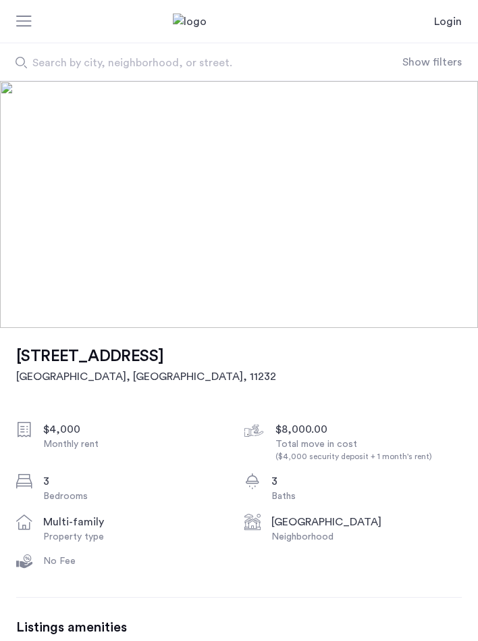 This screenshot has height=641, width=478. I want to click on div: Neighborhood, so click(367, 537).